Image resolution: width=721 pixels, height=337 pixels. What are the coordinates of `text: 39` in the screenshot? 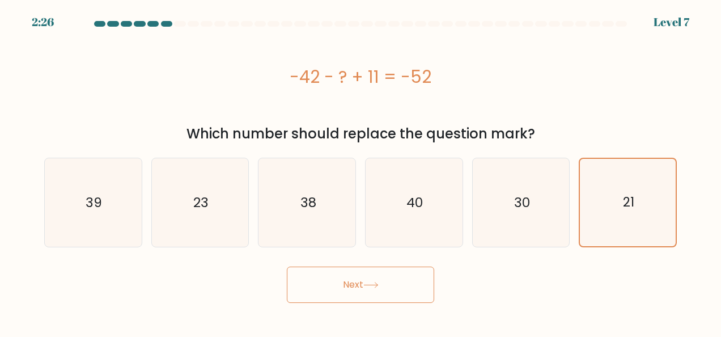 It's located at (94, 202).